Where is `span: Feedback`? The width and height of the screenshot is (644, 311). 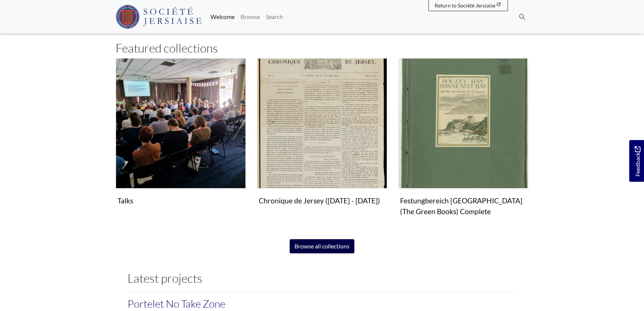 span: Feedback is located at coordinates (638, 161).